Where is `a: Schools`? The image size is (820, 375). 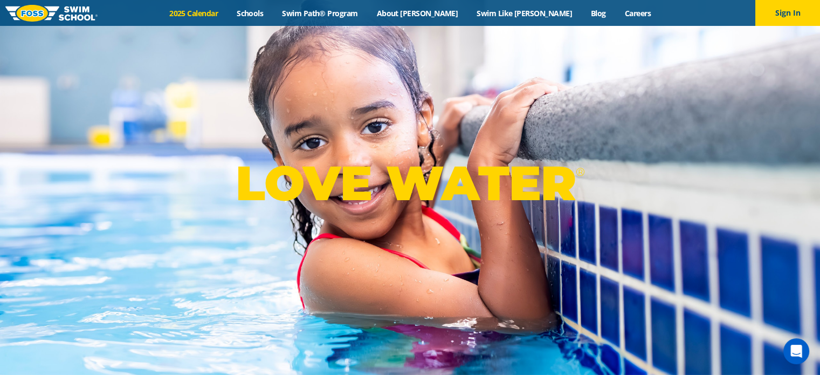 a: Schools is located at coordinates (250, 13).